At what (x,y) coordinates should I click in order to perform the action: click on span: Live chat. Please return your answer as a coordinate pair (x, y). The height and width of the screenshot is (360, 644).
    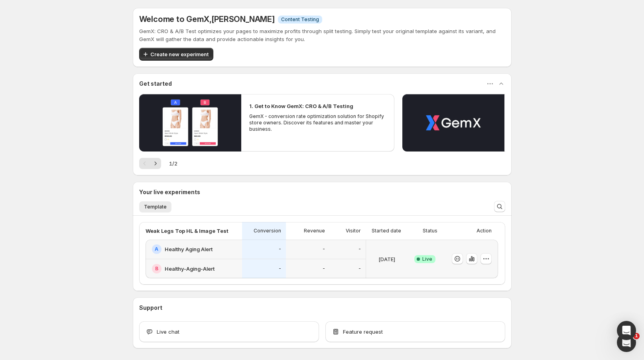
    Looking at the image, I should click on (168, 331).